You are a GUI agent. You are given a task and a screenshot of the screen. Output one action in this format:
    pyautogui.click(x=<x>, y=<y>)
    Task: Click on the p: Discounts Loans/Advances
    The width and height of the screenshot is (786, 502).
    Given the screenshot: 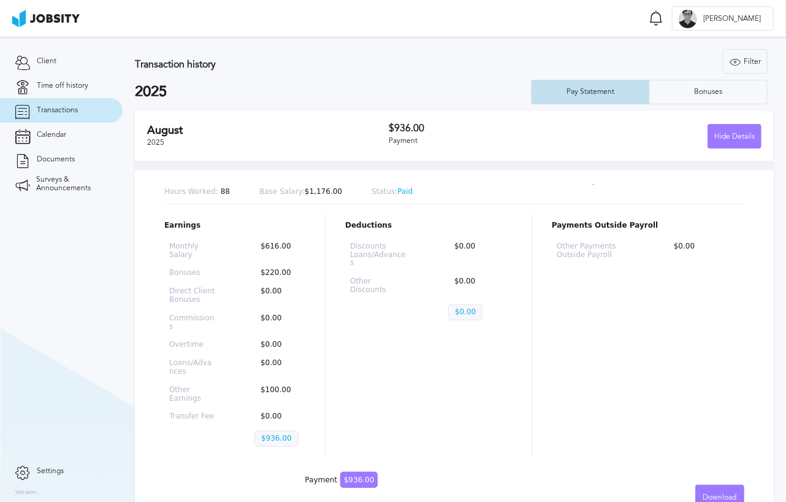 What is the action you would take?
    pyautogui.click(x=380, y=254)
    